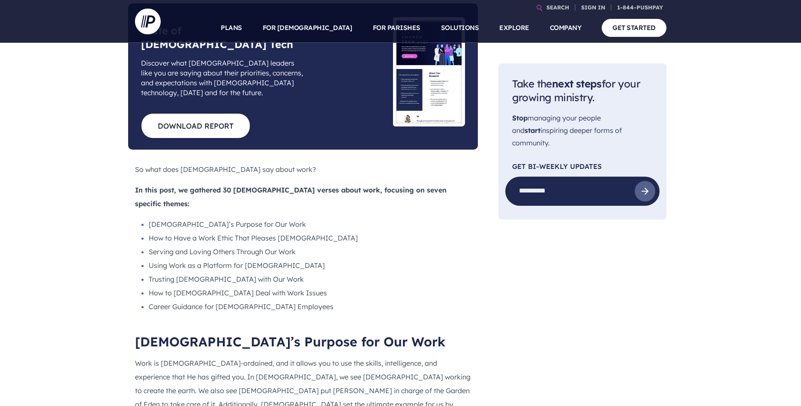  Describe the element at coordinates (520, 118) in the screenshot. I see `span: Stop` at that location.